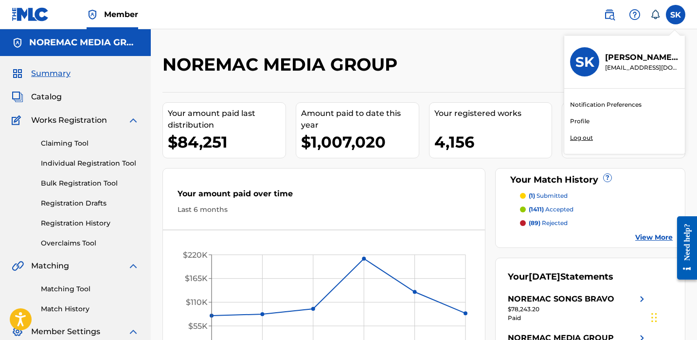 This screenshot has height=340, width=697. What do you see at coordinates (51, 73) in the screenshot?
I see `span: Summary` at bounding box center [51, 73].